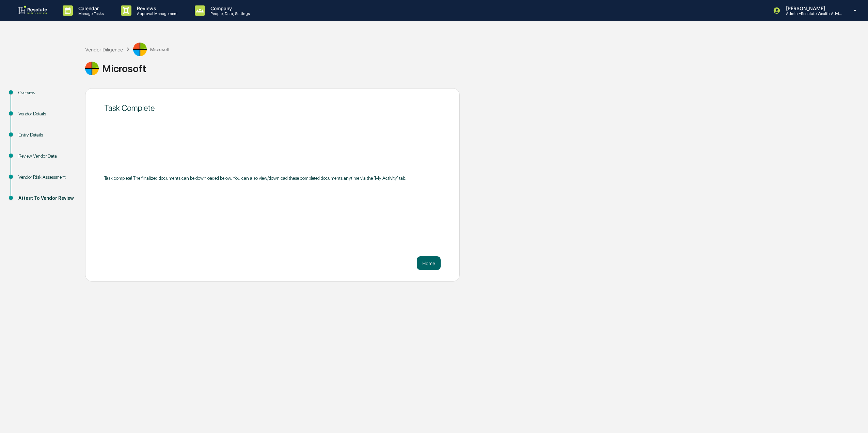 This screenshot has width=868, height=433. What do you see at coordinates (229, 8) in the screenshot?
I see `p: Company` at bounding box center [229, 8].